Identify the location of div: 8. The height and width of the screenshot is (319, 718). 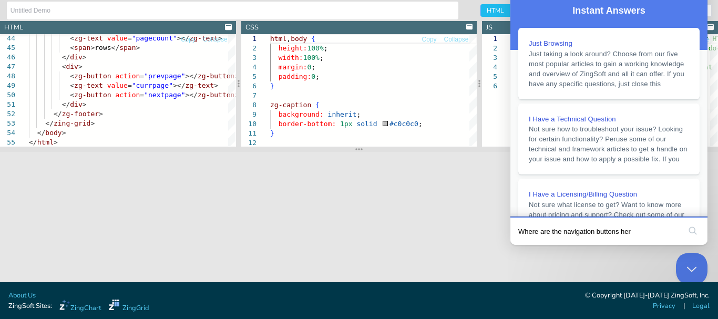
(249, 105).